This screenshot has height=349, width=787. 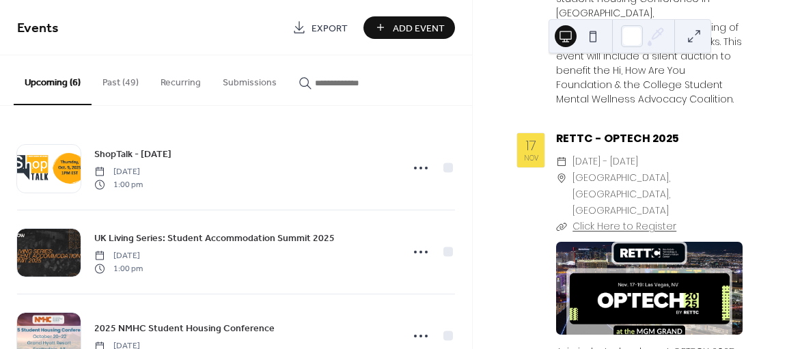 What do you see at coordinates (184, 328) in the screenshot?
I see `a: 2025 NMHC Student Housing Conference` at bounding box center [184, 328].